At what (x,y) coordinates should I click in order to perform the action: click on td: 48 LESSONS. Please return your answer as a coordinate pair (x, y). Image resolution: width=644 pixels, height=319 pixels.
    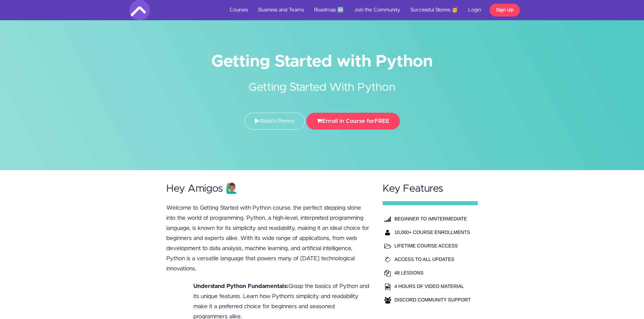
    Looking at the image, I should click on (433, 273).